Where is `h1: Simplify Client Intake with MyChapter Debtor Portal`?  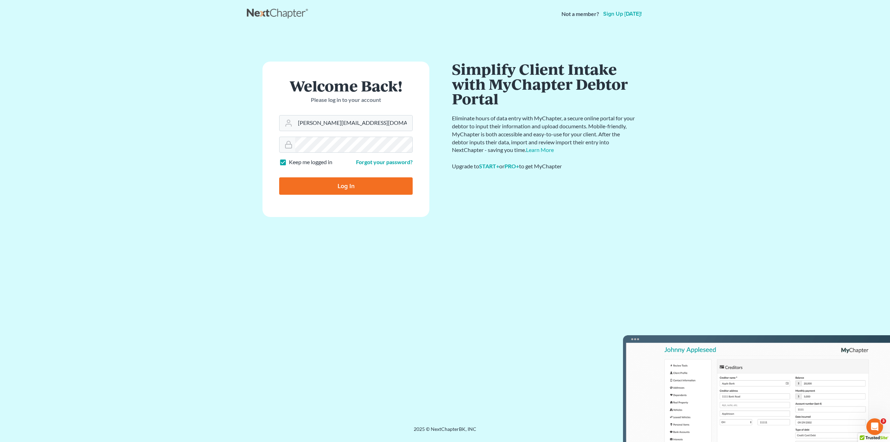
h1: Simplify Client Intake with MyChapter Debtor Portal is located at coordinates (544, 84).